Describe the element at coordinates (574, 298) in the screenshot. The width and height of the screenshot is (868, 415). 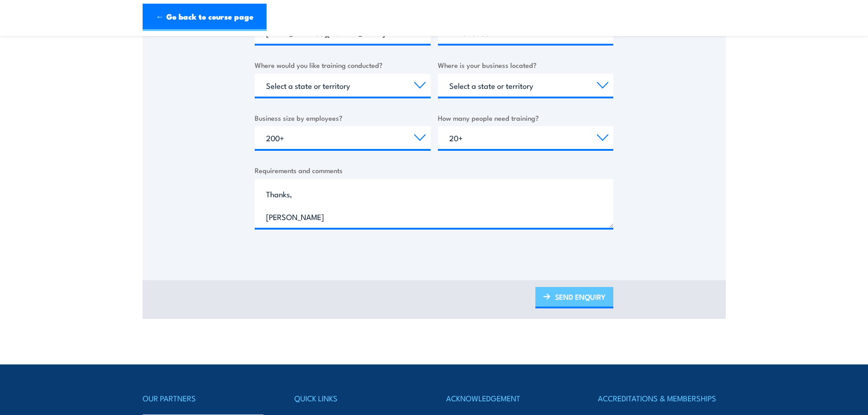
I see `a: SEND ENQUIRY` at that location.